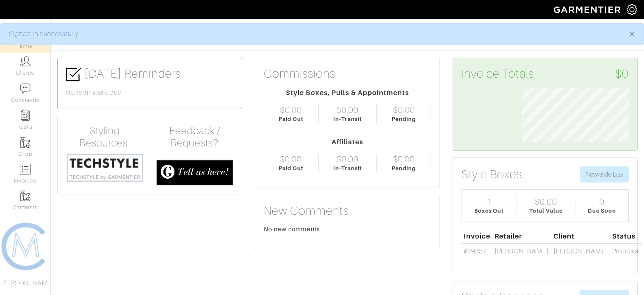 This screenshot has width=644, height=295. I want to click on h3: Invoice Totals, so click(545, 74).